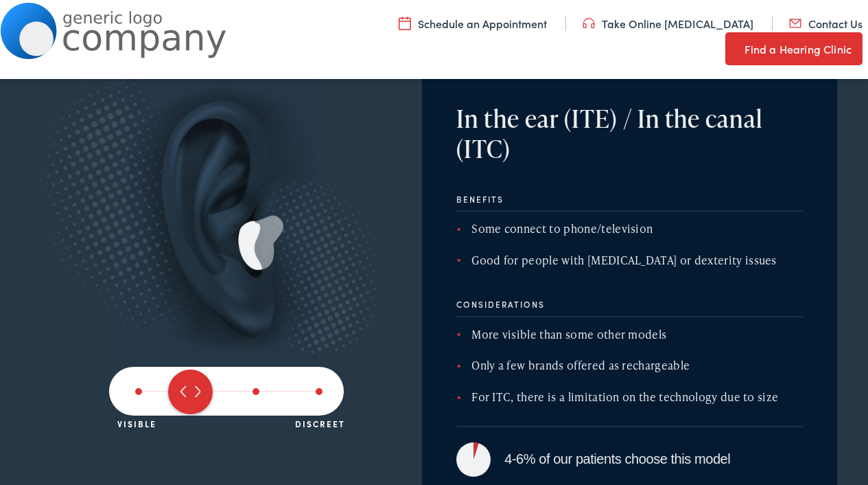 This screenshot has height=485, width=868. What do you see at coordinates (794, 49) in the screenshot?
I see `a: Find a Hearing Clinic` at bounding box center [794, 49].